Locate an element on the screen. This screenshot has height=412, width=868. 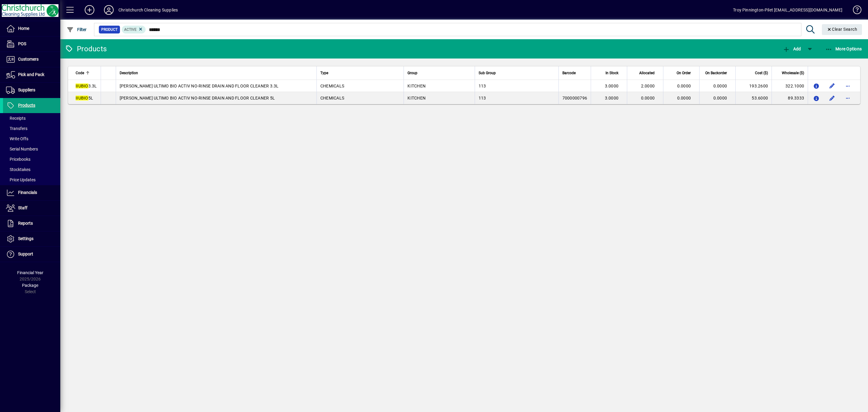
span: Transfers is located at coordinates (17, 129).